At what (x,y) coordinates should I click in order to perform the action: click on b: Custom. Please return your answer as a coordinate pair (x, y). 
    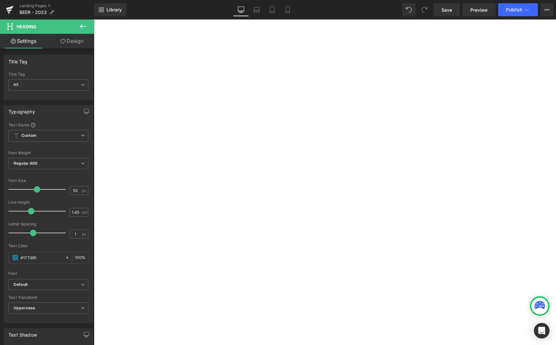
    Looking at the image, I should click on (29, 135).